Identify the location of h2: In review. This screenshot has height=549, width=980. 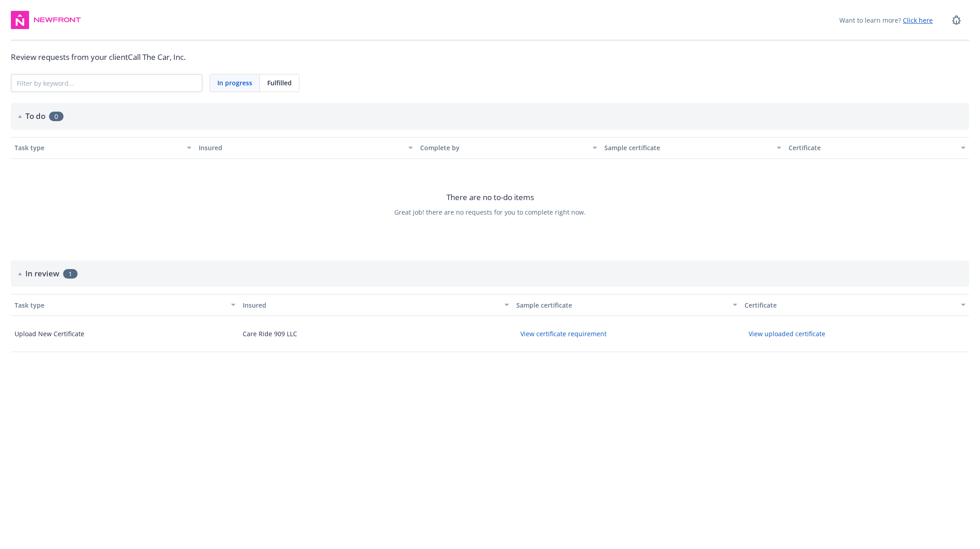
(42, 274).